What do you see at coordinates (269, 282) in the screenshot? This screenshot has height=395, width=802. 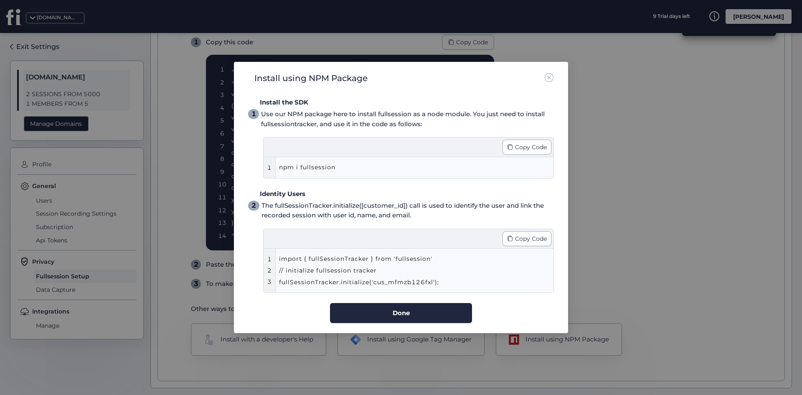 I see `div: 3` at bounding box center [269, 282].